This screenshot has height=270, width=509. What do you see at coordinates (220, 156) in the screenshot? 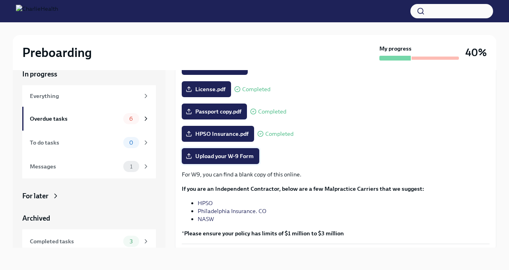
I see `span: Upload your W-9 Form` at bounding box center [220, 156].